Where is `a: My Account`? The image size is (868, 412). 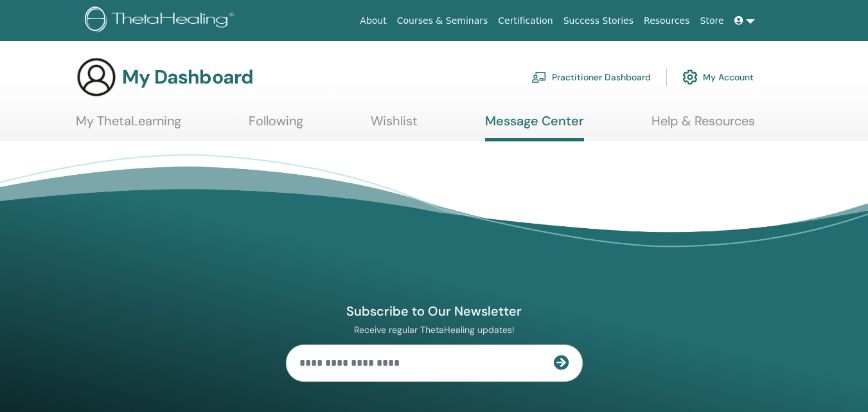
a: My Account is located at coordinates (718, 77).